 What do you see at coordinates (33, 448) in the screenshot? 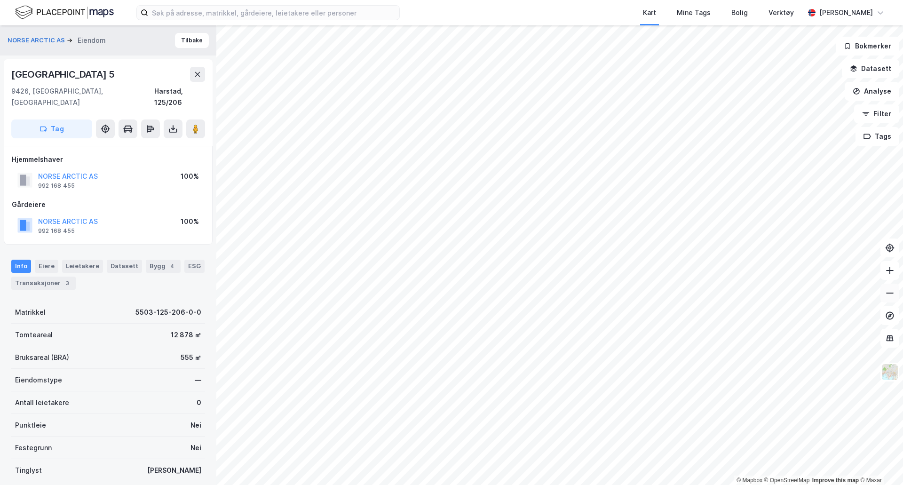
I see `div: Festegrunn` at bounding box center [33, 448].